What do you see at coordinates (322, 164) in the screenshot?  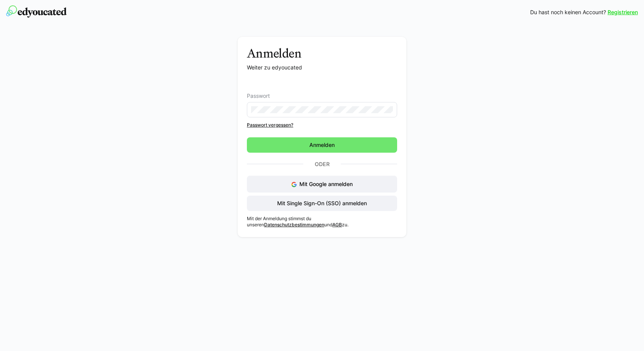 I see `p: Oder` at bounding box center [322, 164].